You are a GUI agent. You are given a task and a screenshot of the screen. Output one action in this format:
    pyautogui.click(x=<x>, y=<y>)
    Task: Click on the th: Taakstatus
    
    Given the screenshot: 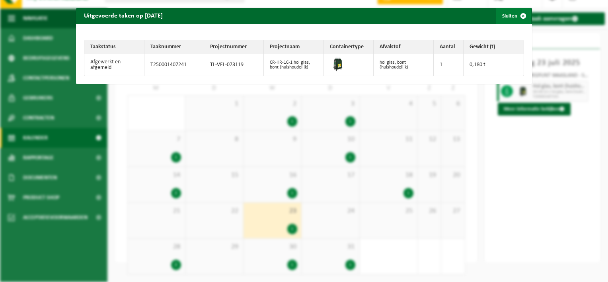 What is the action you would take?
    pyautogui.click(x=114, y=47)
    